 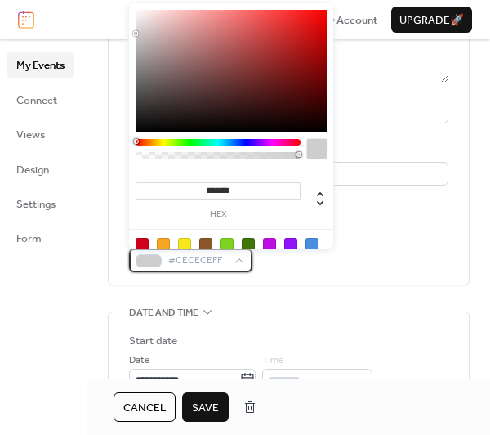 What do you see at coordinates (349, 20) in the screenshot?
I see `span: My Account` at bounding box center [349, 20].